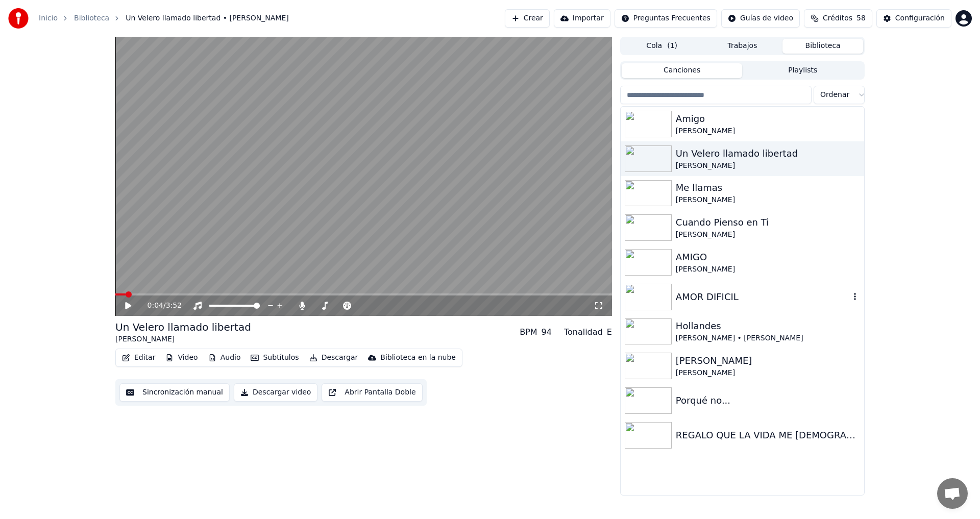 The height and width of the screenshot is (519, 980). Describe the element at coordinates (768, 223) in the screenshot. I see `div: Cuando Pienso en Ti` at that location.